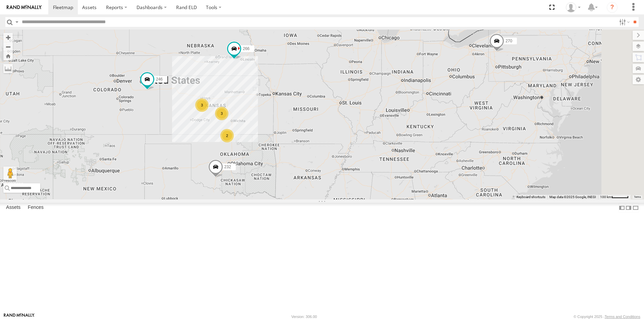 Image resolution: width=644 pixels, height=320 pixels. I want to click on a: Terms and Conditions, so click(623, 317).